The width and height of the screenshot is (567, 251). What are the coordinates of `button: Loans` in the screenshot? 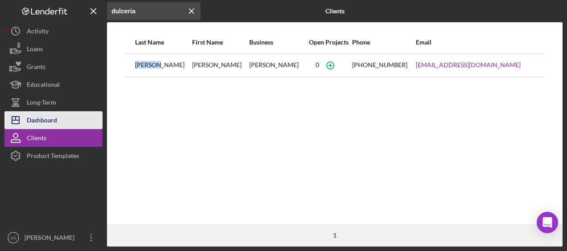 It's located at (53, 49).